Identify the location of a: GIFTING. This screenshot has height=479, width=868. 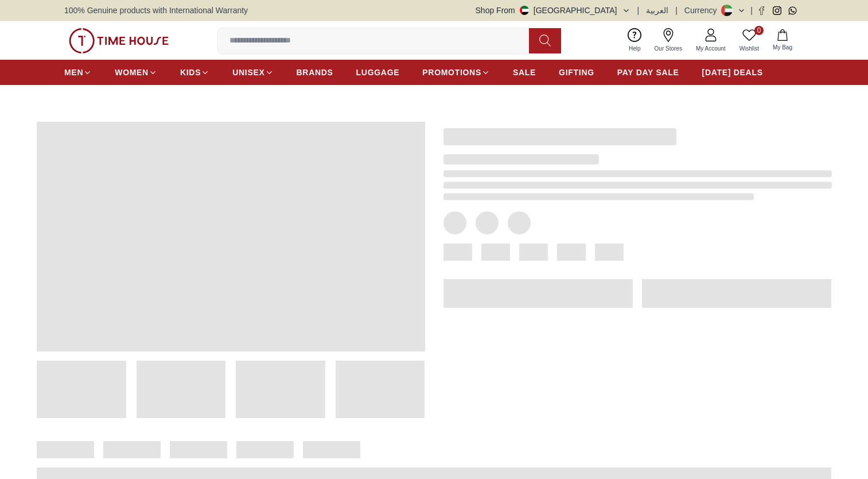
(577, 72).